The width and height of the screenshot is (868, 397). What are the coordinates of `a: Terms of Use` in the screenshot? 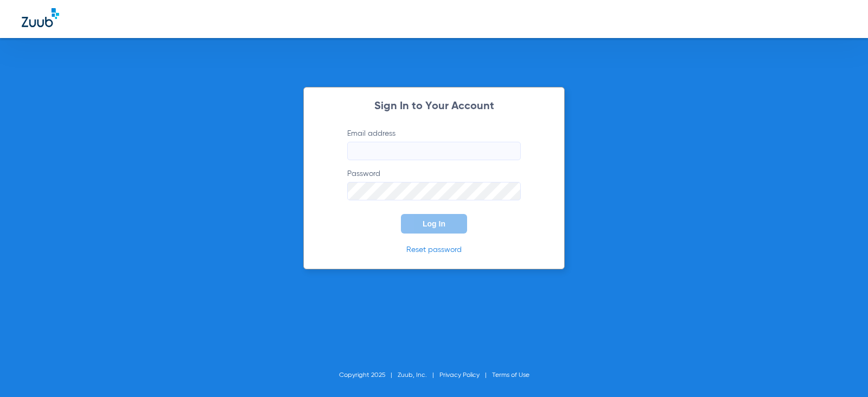 It's located at (511, 375).